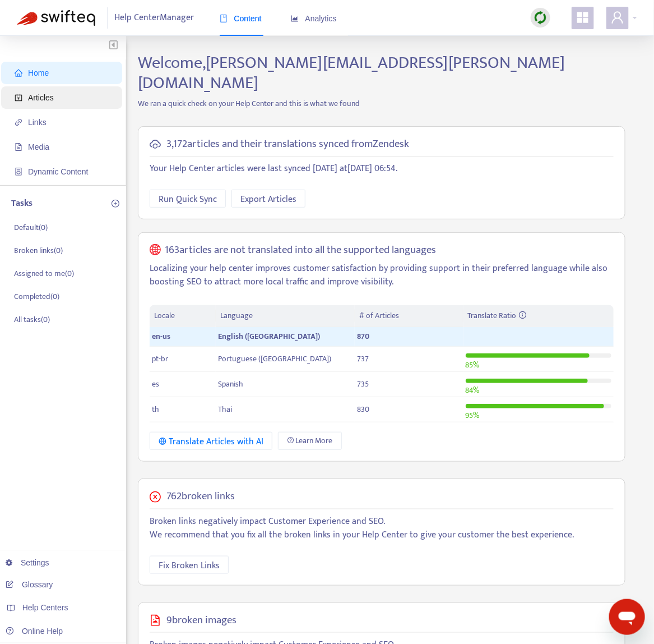  What do you see at coordinates (38, 250) in the screenshot?
I see `p: Broken links ( 0 )` at bounding box center [38, 250].